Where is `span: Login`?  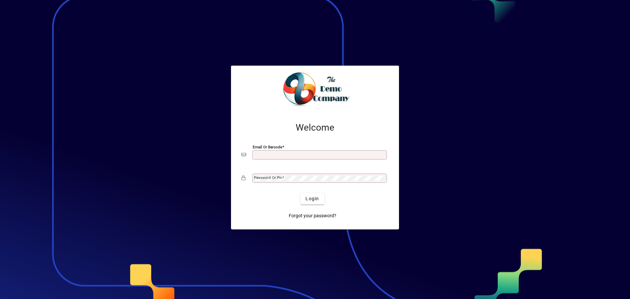 span: Login is located at coordinates (312, 199).